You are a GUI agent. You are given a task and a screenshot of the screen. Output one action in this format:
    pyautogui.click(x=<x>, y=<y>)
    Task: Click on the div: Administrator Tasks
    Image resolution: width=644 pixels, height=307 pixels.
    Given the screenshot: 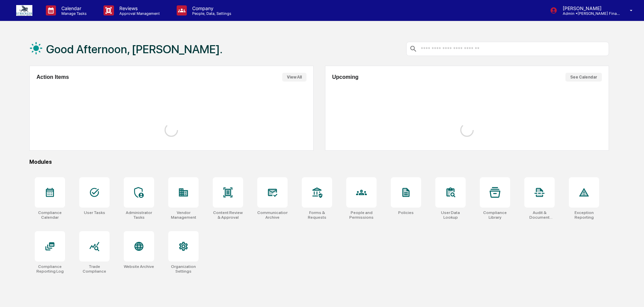 What is the action you would take?
    pyautogui.click(x=139, y=215)
    